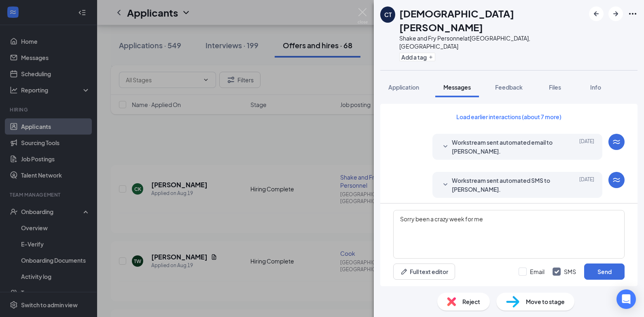  Describe the element at coordinates (633, 14) in the screenshot. I see `svg: Ellipses` at that location.